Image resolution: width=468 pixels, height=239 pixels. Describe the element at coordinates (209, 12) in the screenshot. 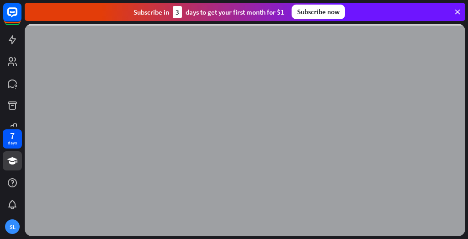

I see `div: Subscribe in days to get your first month for $1` at that location.